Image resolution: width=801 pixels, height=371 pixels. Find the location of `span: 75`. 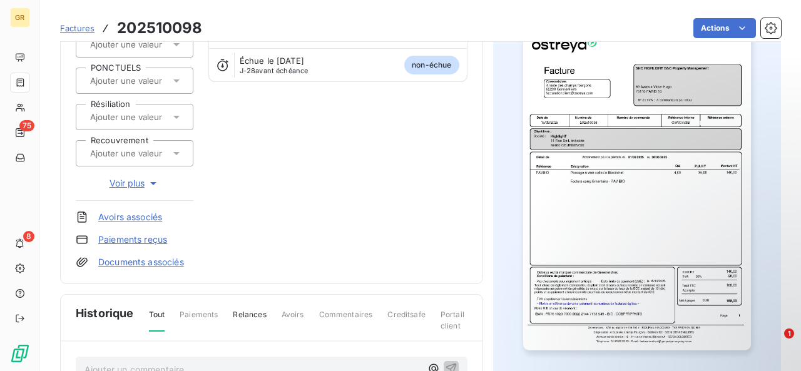

span: 75 is located at coordinates (27, 126).